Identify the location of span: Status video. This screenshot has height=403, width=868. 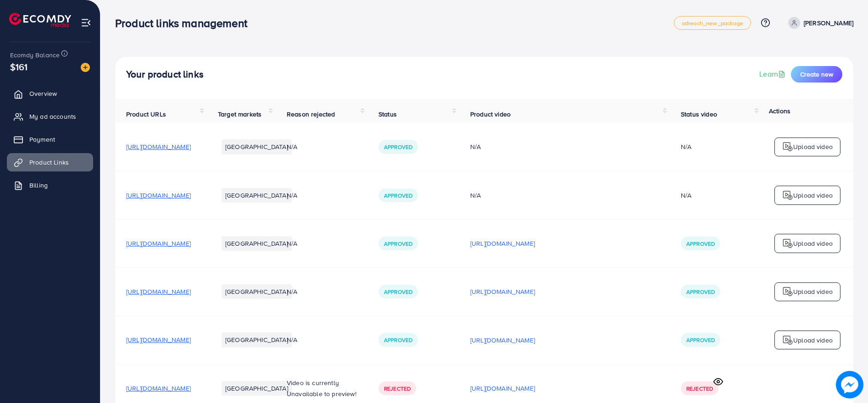
(699, 114).